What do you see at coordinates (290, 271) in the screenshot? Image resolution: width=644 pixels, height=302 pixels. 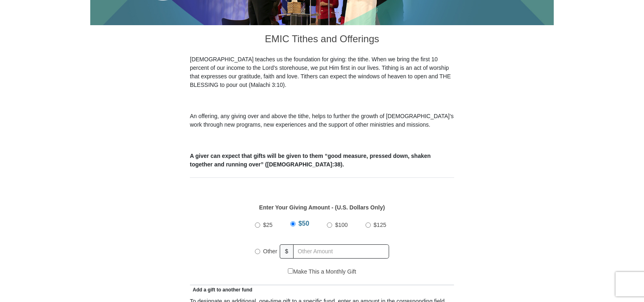 I see `input: Make This a Monthly Gift` at bounding box center [290, 271].